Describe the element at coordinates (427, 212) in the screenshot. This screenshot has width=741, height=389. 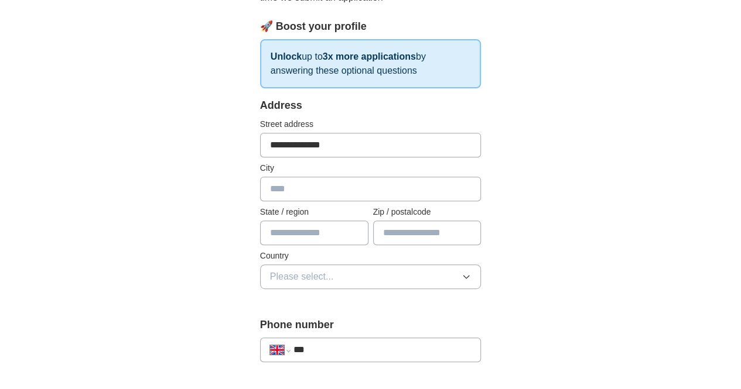
I see `label: Zip / postalcode` at that location.